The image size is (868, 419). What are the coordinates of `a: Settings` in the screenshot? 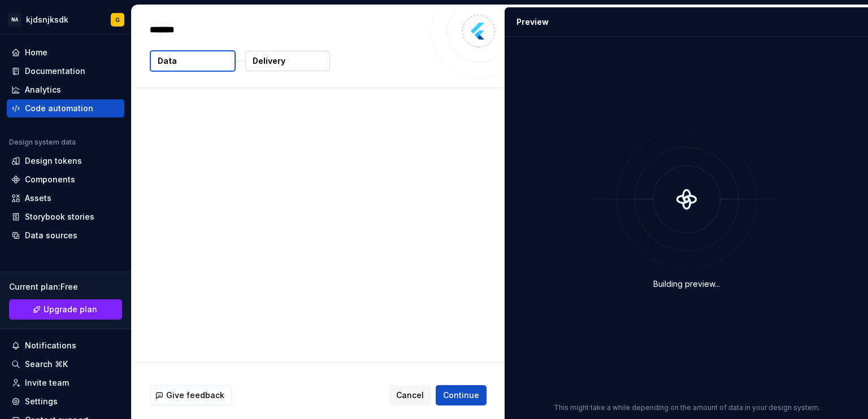 It's located at (66, 402).